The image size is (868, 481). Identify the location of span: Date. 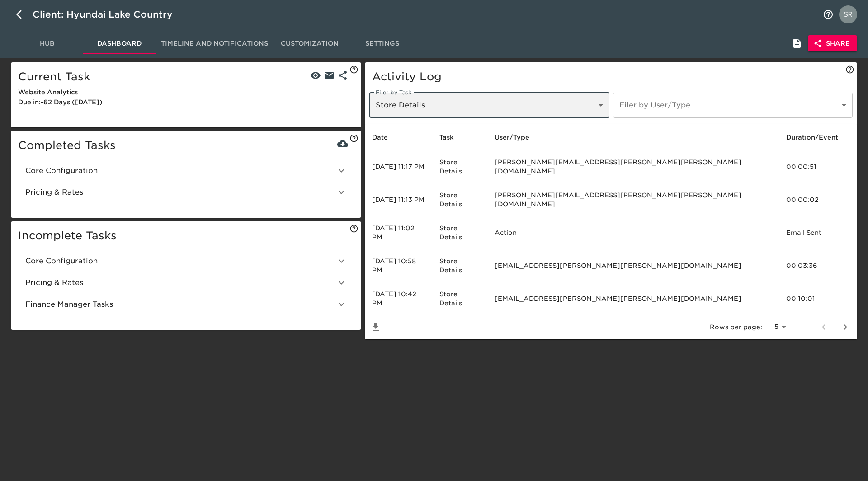
(386, 137).